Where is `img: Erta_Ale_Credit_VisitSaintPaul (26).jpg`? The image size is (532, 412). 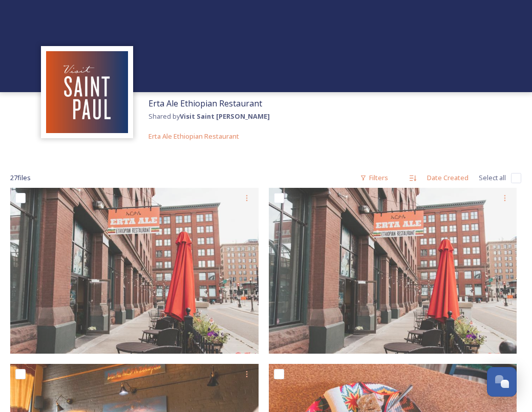
img: Erta_Ale_Credit_VisitSaintPaul (26).jpg is located at coordinates (134, 271).